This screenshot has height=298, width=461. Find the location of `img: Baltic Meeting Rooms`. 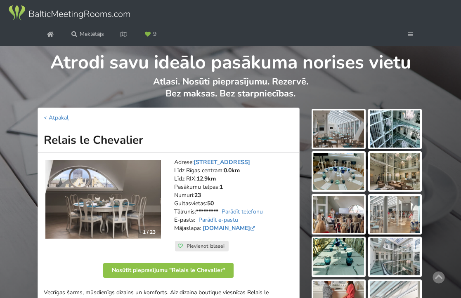

img: Baltic Meeting Rooms is located at coordinates (69, 13).